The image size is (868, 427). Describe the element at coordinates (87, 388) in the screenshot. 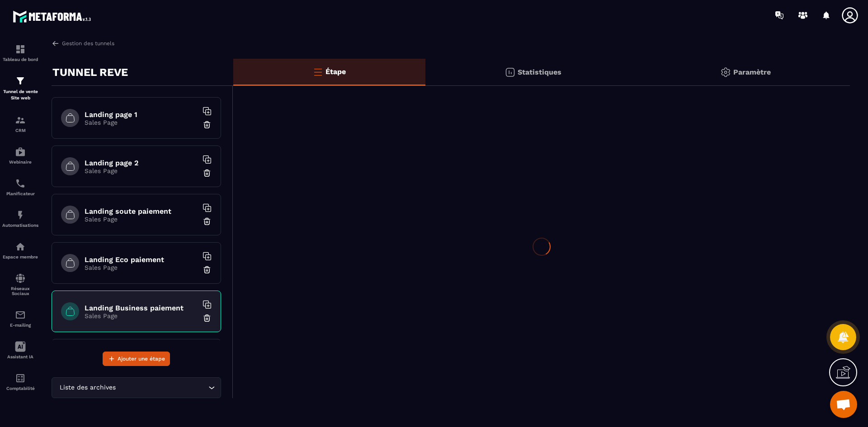

I see `span: Liste des archives` at that location.